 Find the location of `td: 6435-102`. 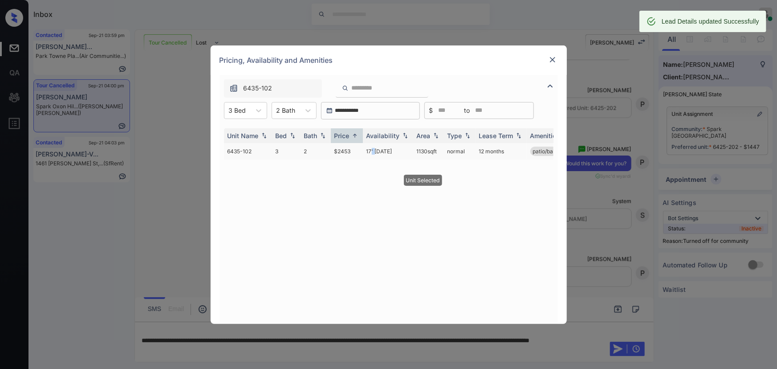

td: 6435-102 is located at coordinates (248, 151).